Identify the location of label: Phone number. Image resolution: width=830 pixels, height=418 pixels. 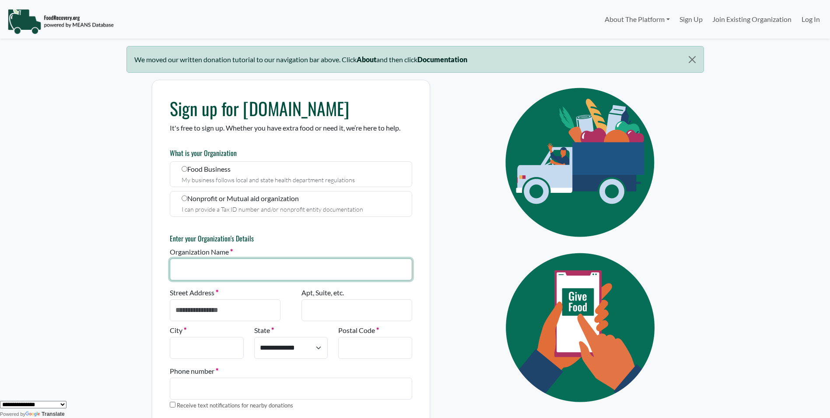
(194, 371).